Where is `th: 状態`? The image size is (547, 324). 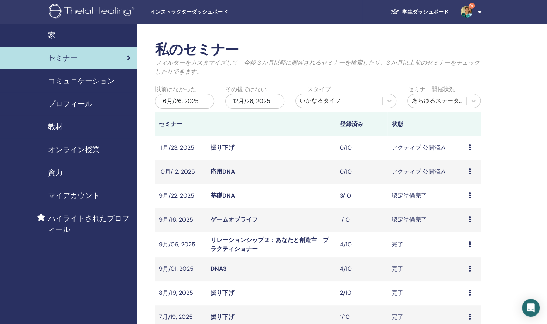 th: 状態 is located at coordinates (427, 124).